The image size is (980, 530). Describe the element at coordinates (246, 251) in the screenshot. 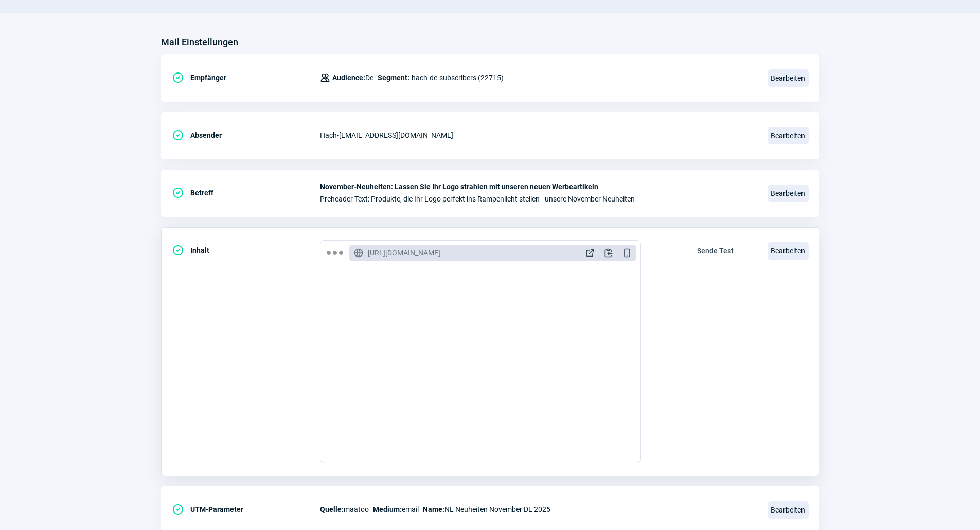

I see `div: Inhalt` at that location.